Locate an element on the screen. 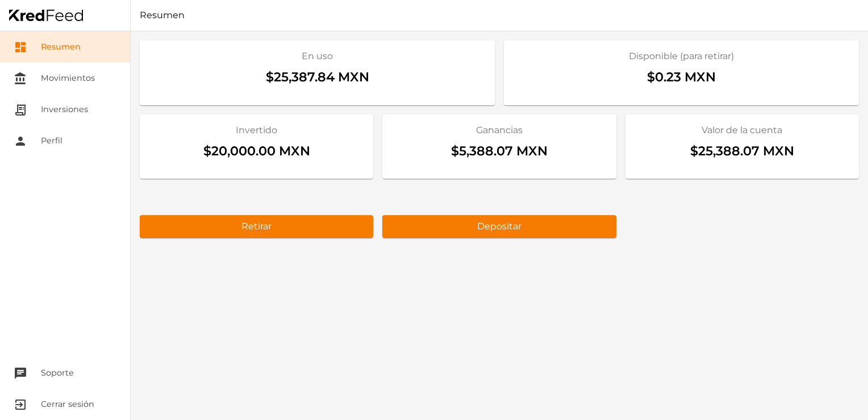 The height and width of the screenshot is (420, 868). button: Retirar is located at coordinates (256, 226).